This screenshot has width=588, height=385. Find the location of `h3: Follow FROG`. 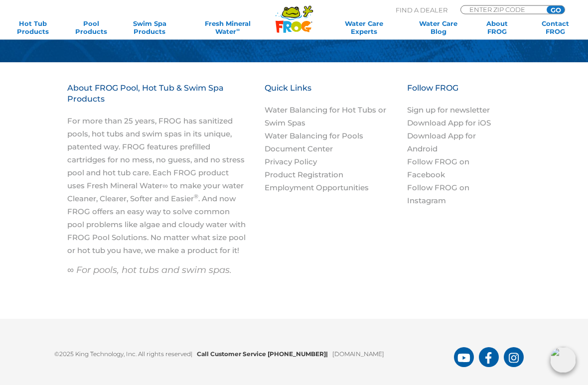

h3: Follow FROG is located at coordinates (459, 94).